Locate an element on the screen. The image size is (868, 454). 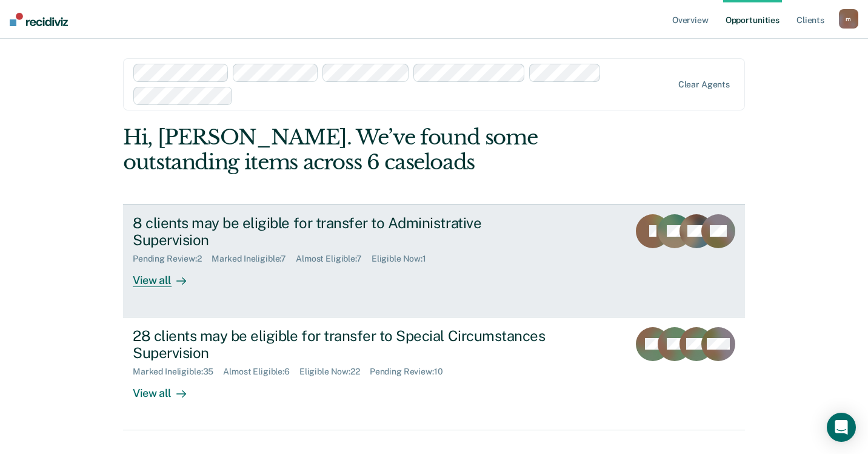
img: Recidiviz is located at coordinates (39, 20).